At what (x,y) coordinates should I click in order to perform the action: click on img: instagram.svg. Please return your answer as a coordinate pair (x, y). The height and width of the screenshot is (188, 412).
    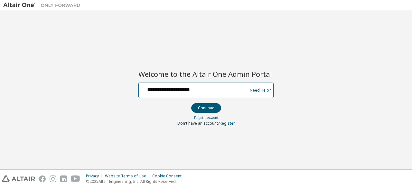
    Looking at the image, I should click on (53, 179).